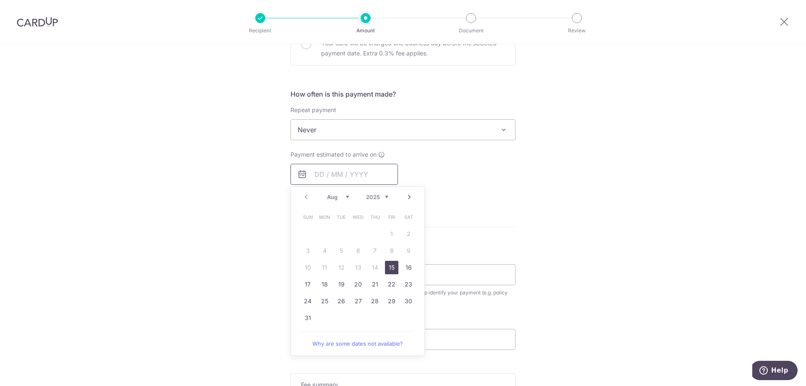 This screenshot has width=806, height=386. What do you see at coordinates (308, 301) in the screenshot?
I see `a: 24` at bounding box center [308, 301].